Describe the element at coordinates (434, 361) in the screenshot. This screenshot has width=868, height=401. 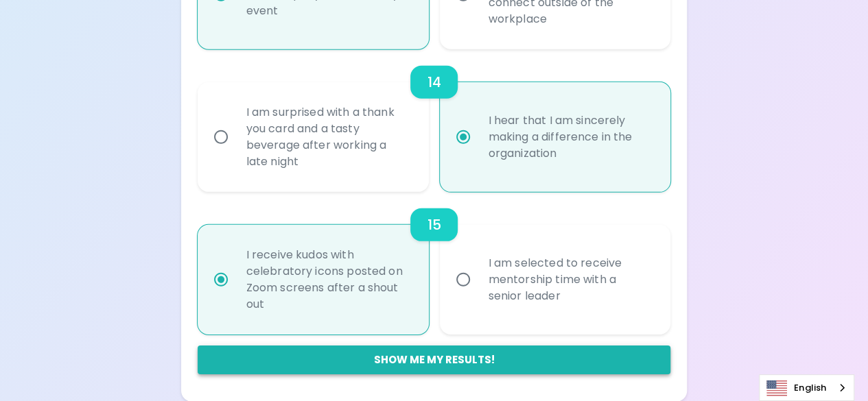
I see `button: Show me my results!` at that location.